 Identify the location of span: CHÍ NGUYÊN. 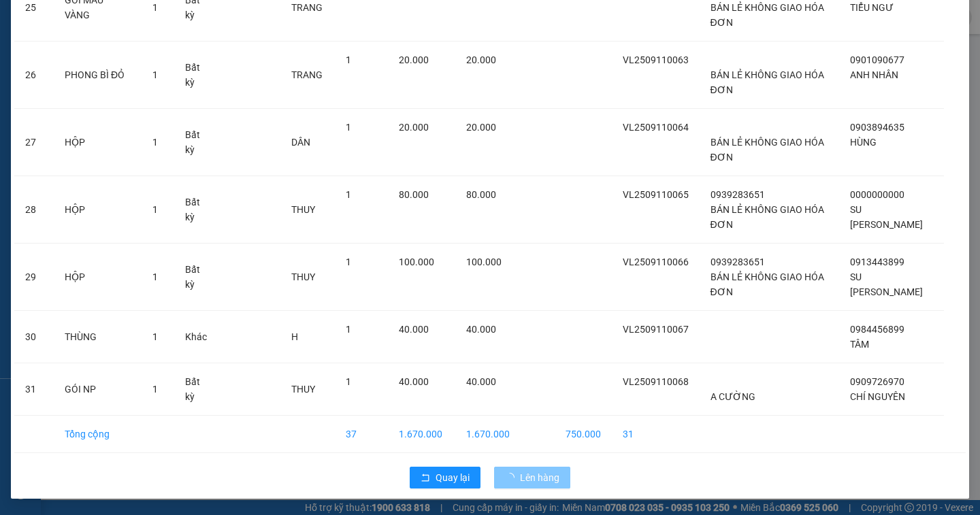
(877, 397).